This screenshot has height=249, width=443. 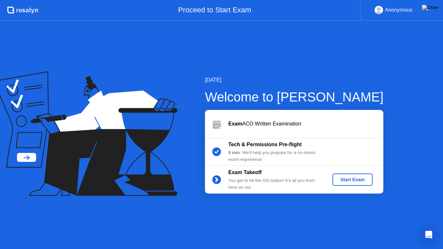 What do you see at coordinates (430, 7) in the screenshot?
I see `img: Close` at bounding box center [430, 7].